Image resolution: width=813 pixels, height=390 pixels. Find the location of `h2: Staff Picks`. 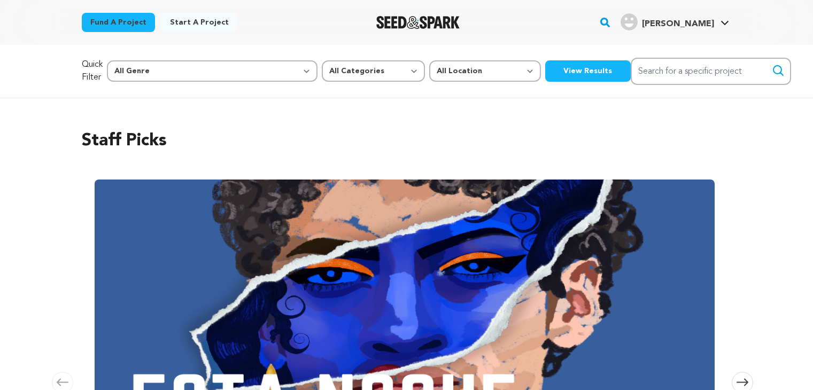

h2: Staff Picks is located at coordinates (407, 141).